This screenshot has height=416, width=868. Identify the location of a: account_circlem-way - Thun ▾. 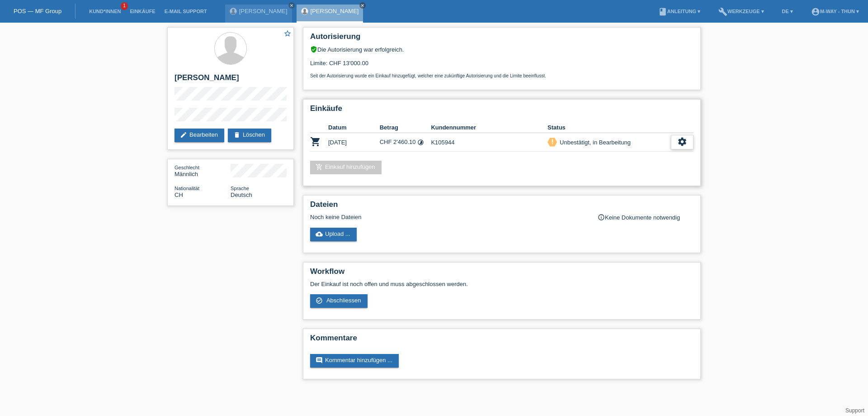
(835, 12).